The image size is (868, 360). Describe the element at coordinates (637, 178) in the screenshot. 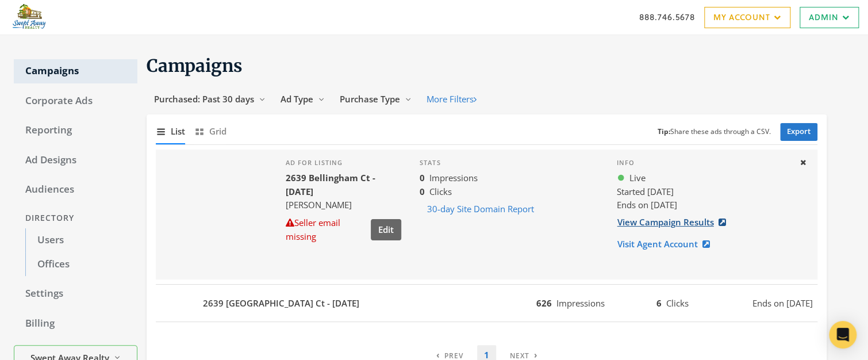

I see `span: Live` at that location.